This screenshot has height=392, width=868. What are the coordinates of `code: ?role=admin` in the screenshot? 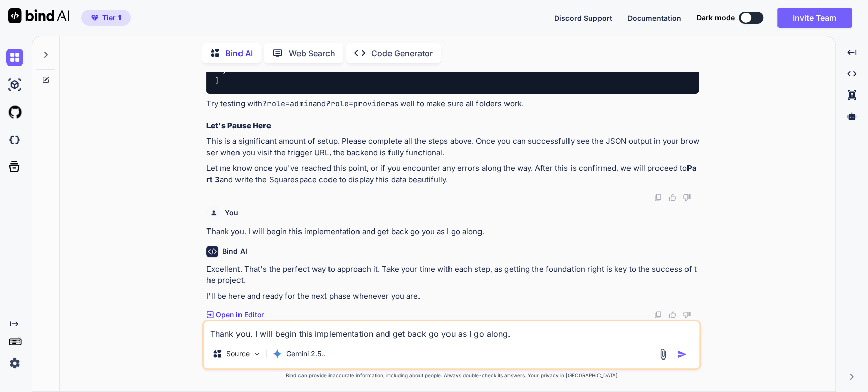 It's located at (287, 104).